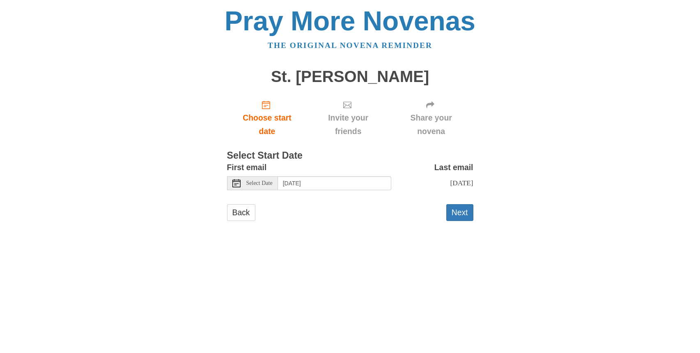 This screenshot has height=353, width=700. What do you see at coordinates (431, 125) in the screenshot?
I see `span: Share your novena` at bounding box center [431, 125].